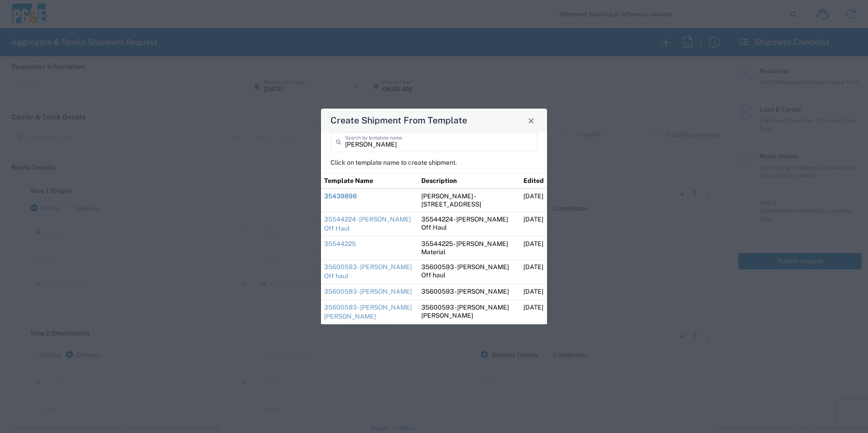  Describe the element at coordinates (533, 181) in the screenshot. I see `th: Edited` at that location.